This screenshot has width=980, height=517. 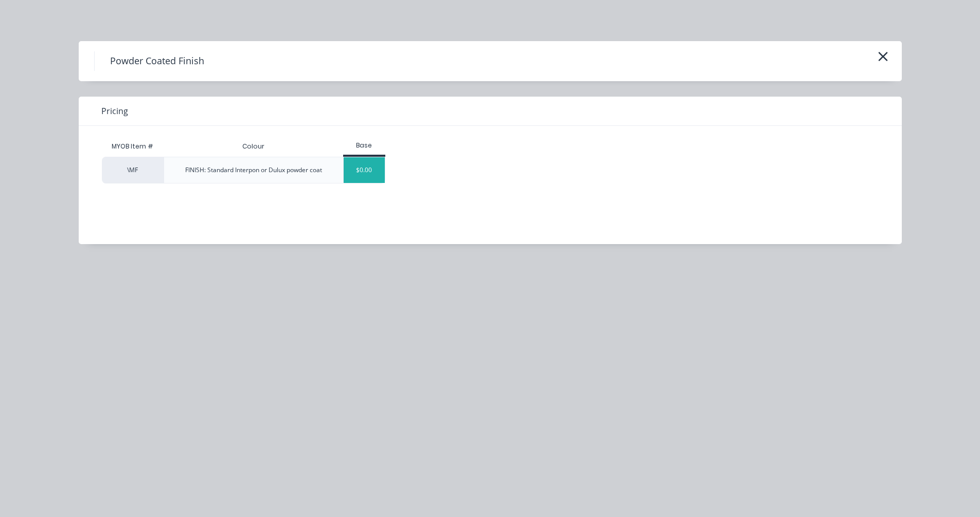 I want to click on div: Base, so click(x=364, y=145).